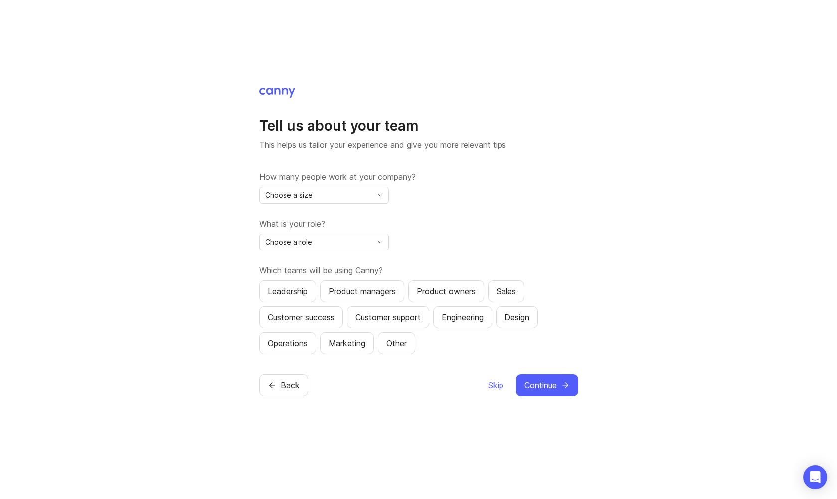 This screenshot has width=837, height=499. I want to click on button: Leadership, so click(288, 291).